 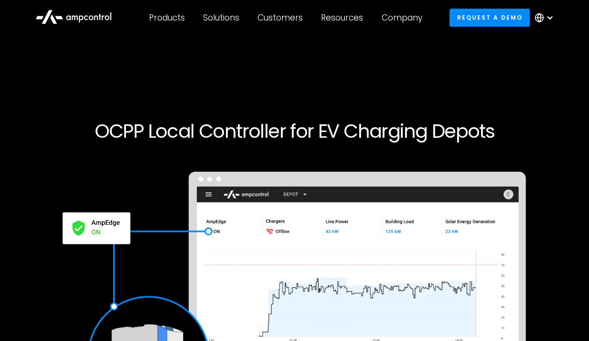 I want to click on div: Products, so click(x=167, y=18).